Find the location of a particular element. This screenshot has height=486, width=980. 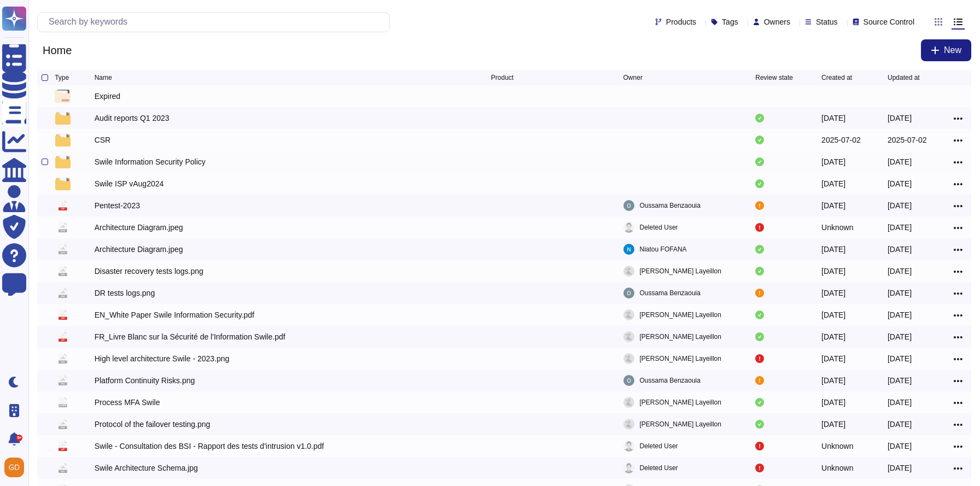

div: EN_White Paper Swile Information Security.pdf is located at coordinates (175, 315).